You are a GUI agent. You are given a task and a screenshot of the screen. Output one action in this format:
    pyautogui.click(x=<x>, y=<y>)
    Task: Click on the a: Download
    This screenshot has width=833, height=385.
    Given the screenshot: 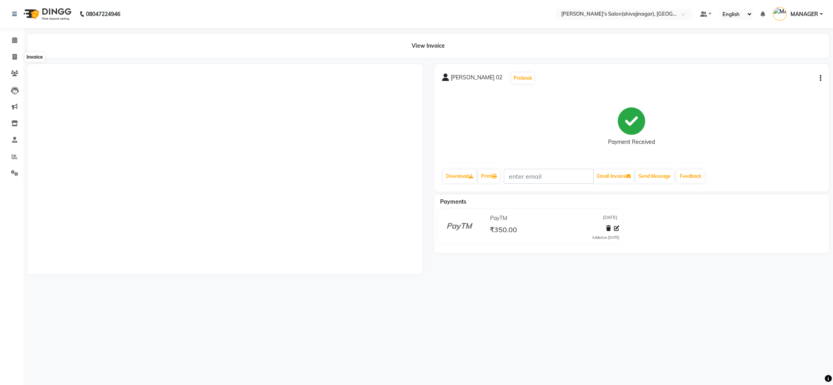 What is the action you would take?
    pyautogui.click(x=460, y=176)
    